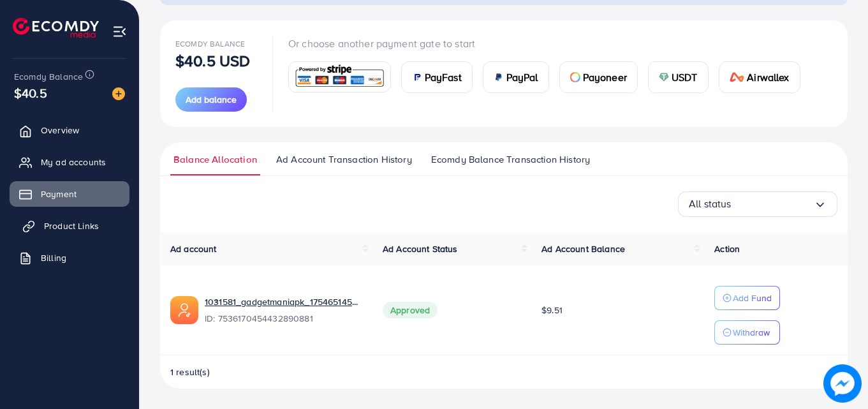  Describe the element at coordinates (284, 310) in the screenshot. I see `div: <span class='underline'>1031581_gadgetmaniapk_1754651455109</span></br>7536170454432890881` at that location.